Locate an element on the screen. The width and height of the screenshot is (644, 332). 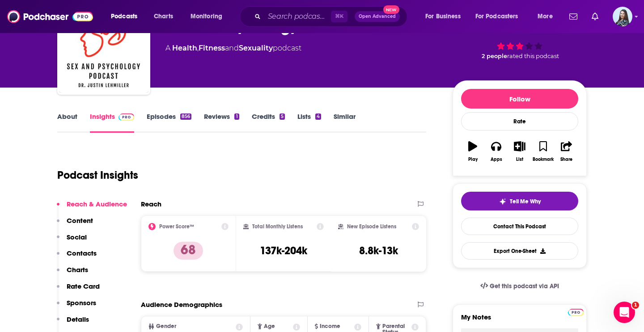
p: Contacts is located at coordinates (82, 253).